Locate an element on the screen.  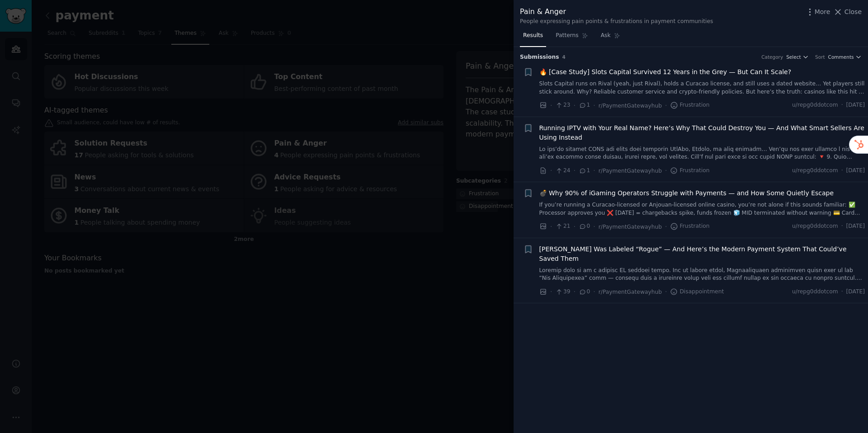
span: 🔥 [Case Study] Slots Capital Survived 12 Years in the Grey — But Can It Scale? is located at coordinates (665, 72).